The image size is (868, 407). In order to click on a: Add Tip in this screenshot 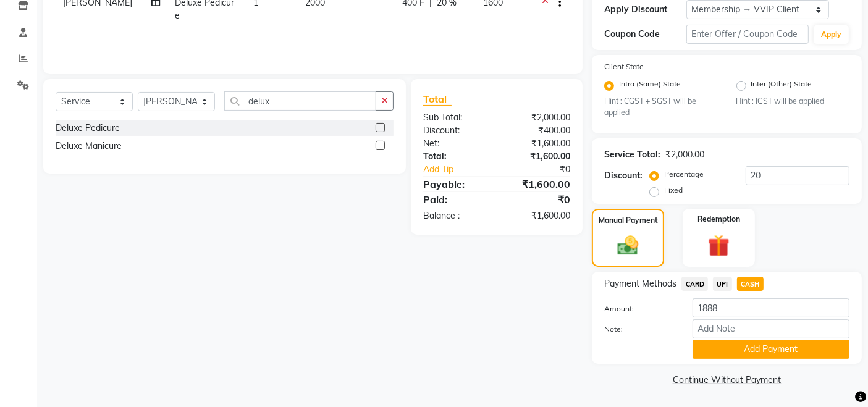, I will do `click(462, 169)`.